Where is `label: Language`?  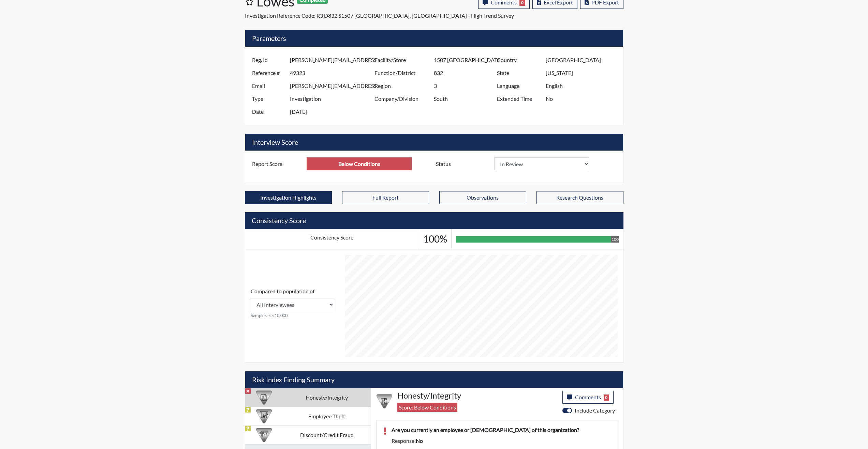
label: Language is located at coordinates (518, 86).